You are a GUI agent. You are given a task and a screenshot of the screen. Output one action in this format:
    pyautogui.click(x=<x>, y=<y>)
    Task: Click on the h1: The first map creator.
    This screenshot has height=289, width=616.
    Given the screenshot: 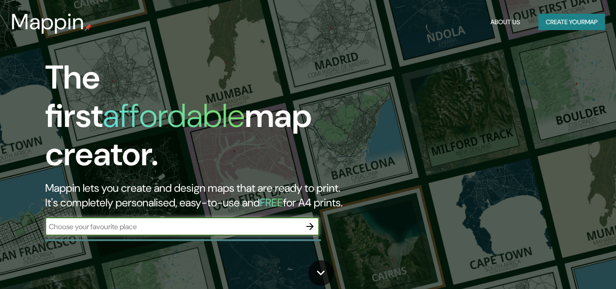 What is the action you would take?
    pyautogui.click(x=199, y=120)
    